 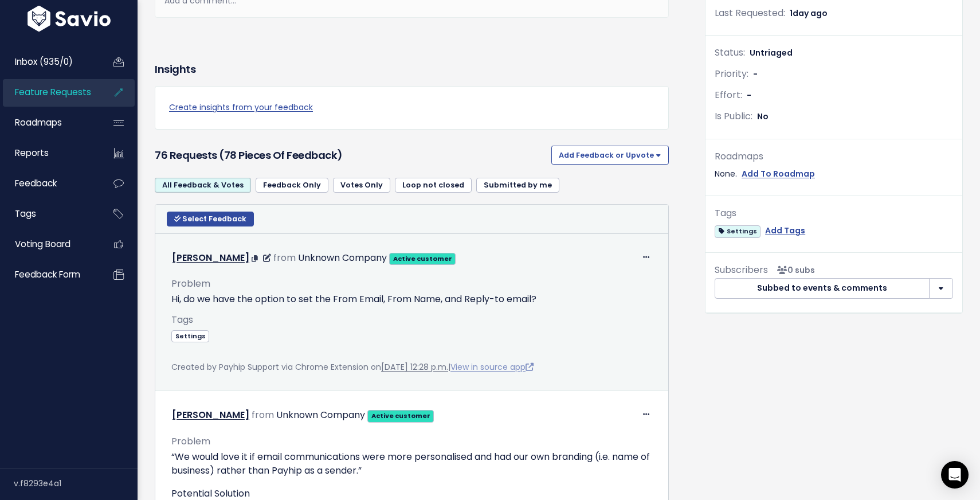 What do you see at coordinates (412, 107) in the screenshot?
I see `a: Create insights from your feedback` at bounding box center [412, 107].